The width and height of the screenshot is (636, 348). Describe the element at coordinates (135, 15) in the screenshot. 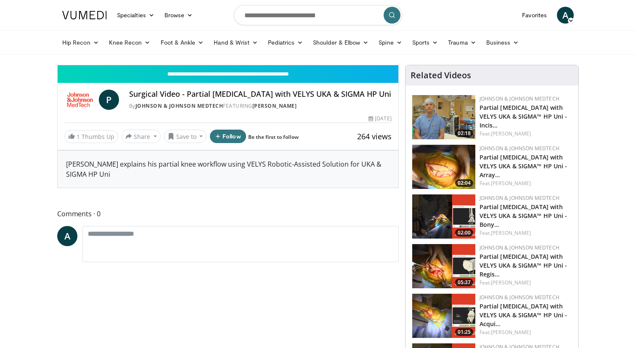

I see `a: Specialties` at that location.